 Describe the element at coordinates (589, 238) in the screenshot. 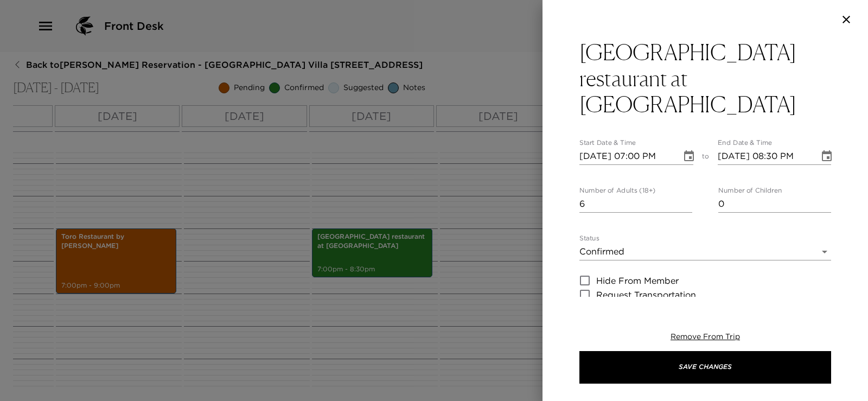

I see `label: Status` at that location.